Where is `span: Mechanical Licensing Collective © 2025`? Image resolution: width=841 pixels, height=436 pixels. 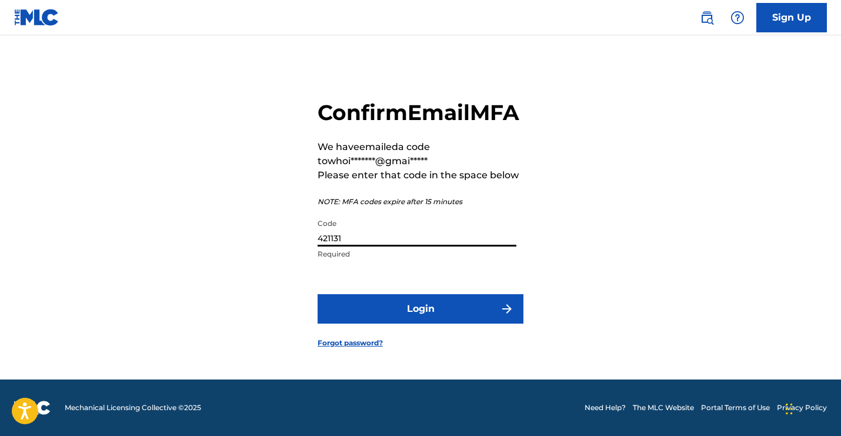 span: Mechanical Licensing Collective © 2025 is located at coordinates (133, 407).